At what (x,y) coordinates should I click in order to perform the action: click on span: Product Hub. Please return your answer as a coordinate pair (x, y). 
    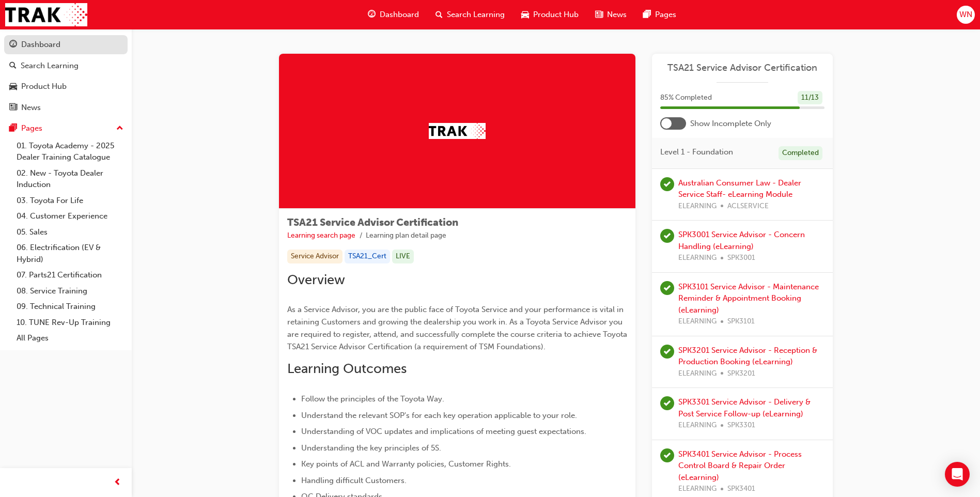
    Looking at the image, I should click on (556, 14).